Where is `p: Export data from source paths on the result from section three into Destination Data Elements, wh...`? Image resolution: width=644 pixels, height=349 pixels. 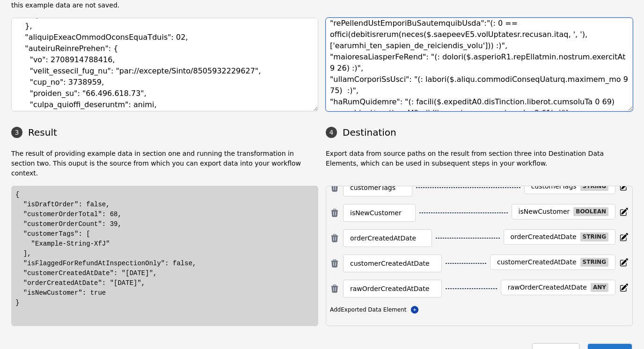
p: Export data from source paths on the result from section three into Destination Data Elements, wh... is located at coordinates (479, 163).